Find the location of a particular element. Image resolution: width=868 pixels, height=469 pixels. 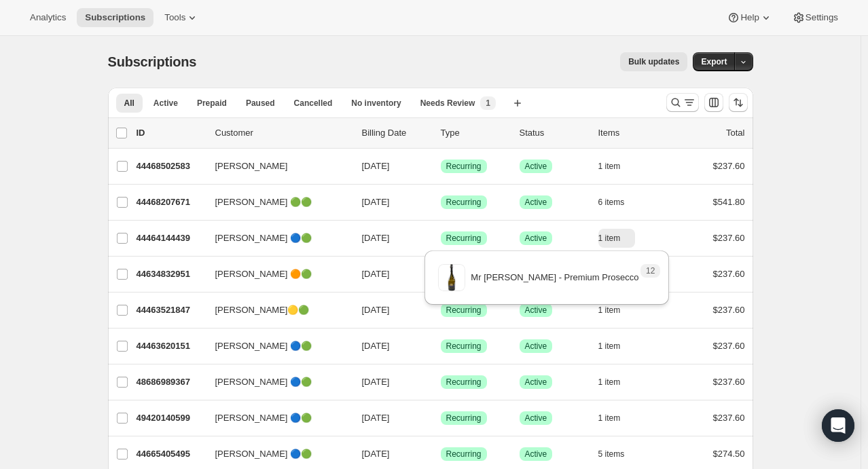

p: 48686989367 is located at coordinates (171, 382).